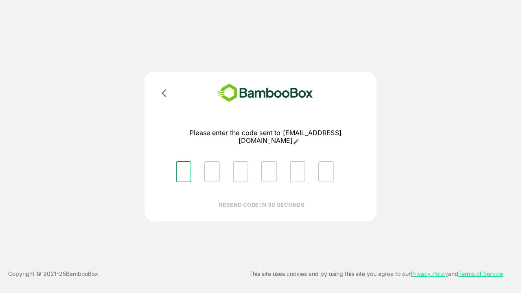  I want to click on input: Please enter OTP character 4, so click(269, 172).